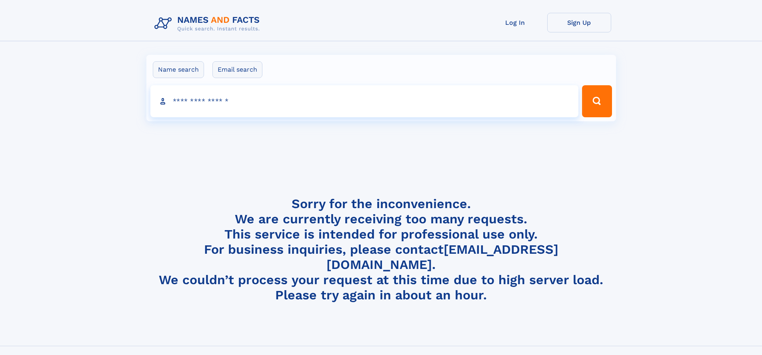  What do you see at coordinates (364, 101) in the screenshot?
I see `input: search input` at bounding box center [364, 101].